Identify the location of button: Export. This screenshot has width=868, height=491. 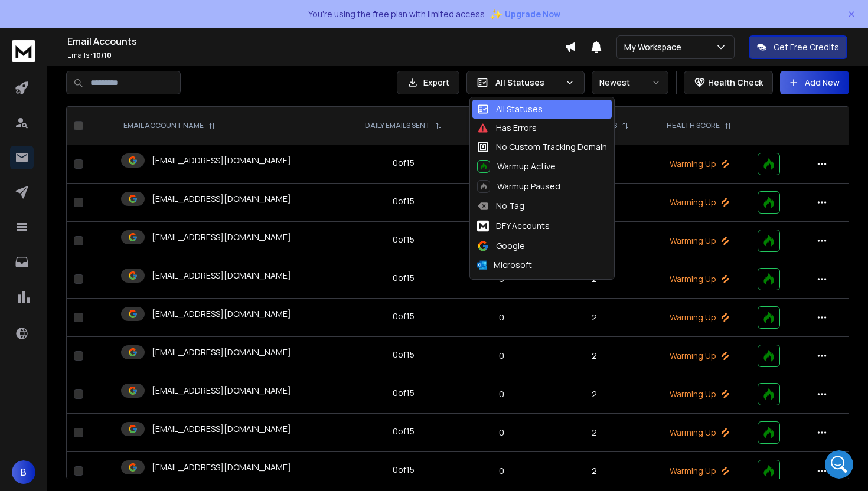
(428, 83).